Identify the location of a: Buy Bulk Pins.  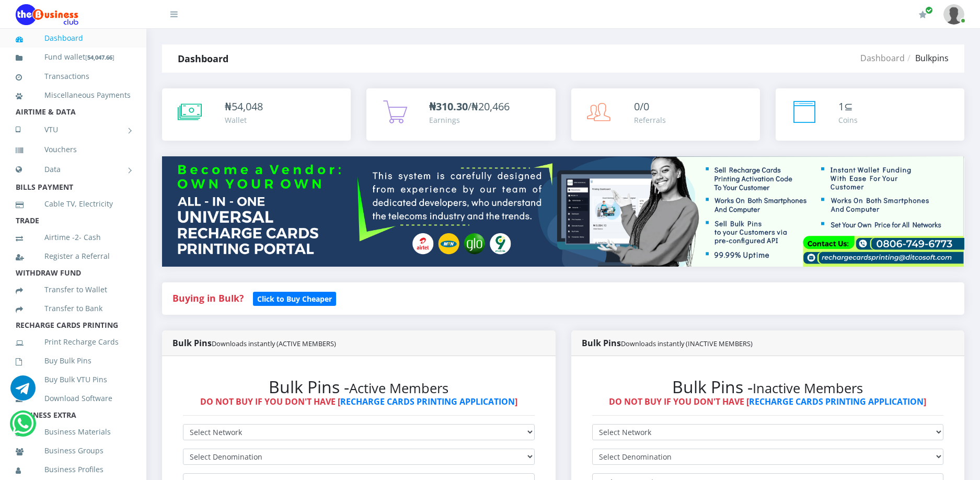
(73, 361).